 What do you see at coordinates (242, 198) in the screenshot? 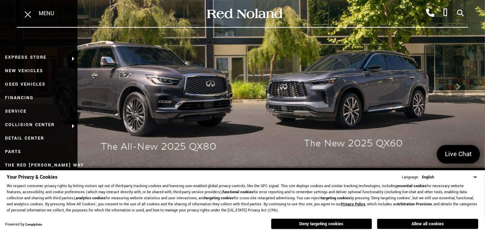
I see `p: We respect consumer privacy rights by letting visitors opt out of third-party tracking cookies an...` at bounding box center [242, 198].